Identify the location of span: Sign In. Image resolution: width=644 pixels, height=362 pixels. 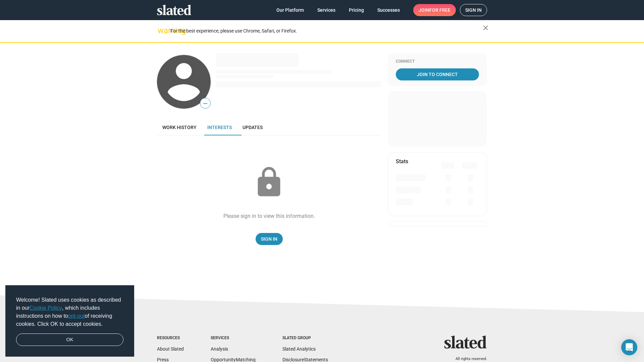
(269, 239).